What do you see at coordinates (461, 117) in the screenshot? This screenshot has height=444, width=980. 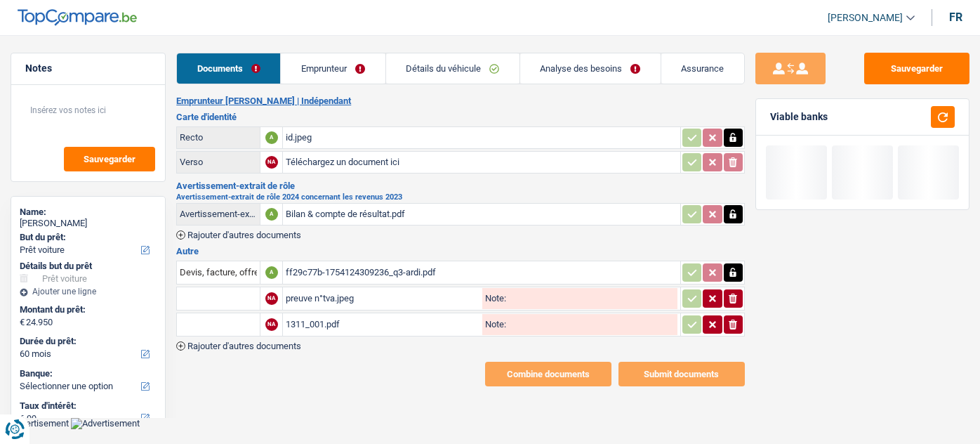 I see `h3: Carte d'identité` at bounding box center [461, 117].